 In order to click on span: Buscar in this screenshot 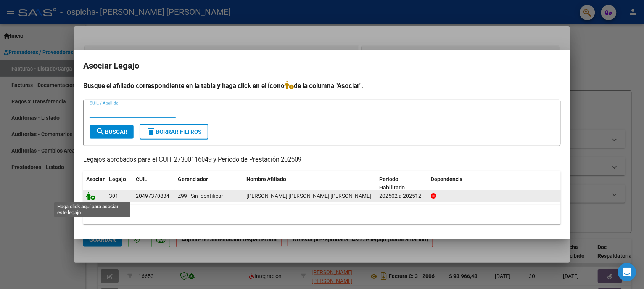, I will do `click(111, 132)`.